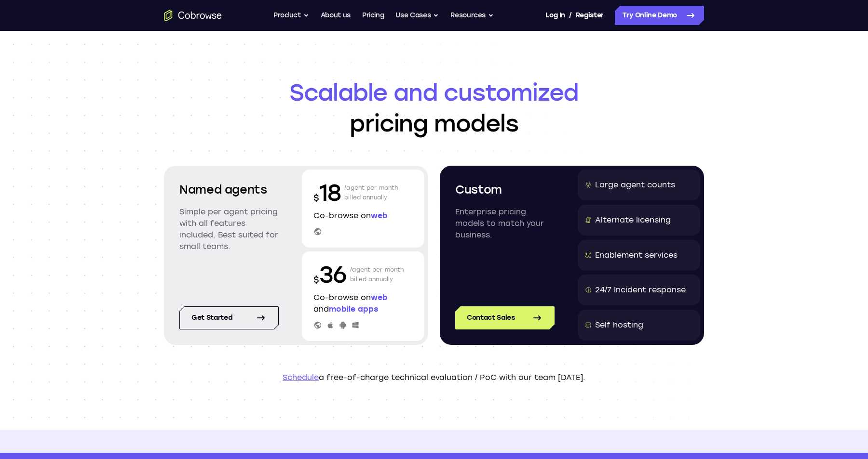  Describe the element at coordinates (659, 16) in the screenshot. I see `a: Try Online Demo` at that location.